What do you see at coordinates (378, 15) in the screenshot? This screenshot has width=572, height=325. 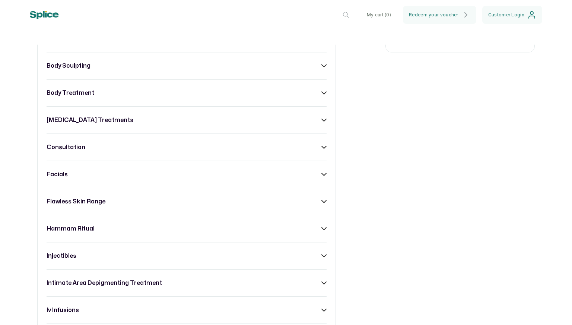 I see `button: My cart (0)` at bounding box center [378, 15].